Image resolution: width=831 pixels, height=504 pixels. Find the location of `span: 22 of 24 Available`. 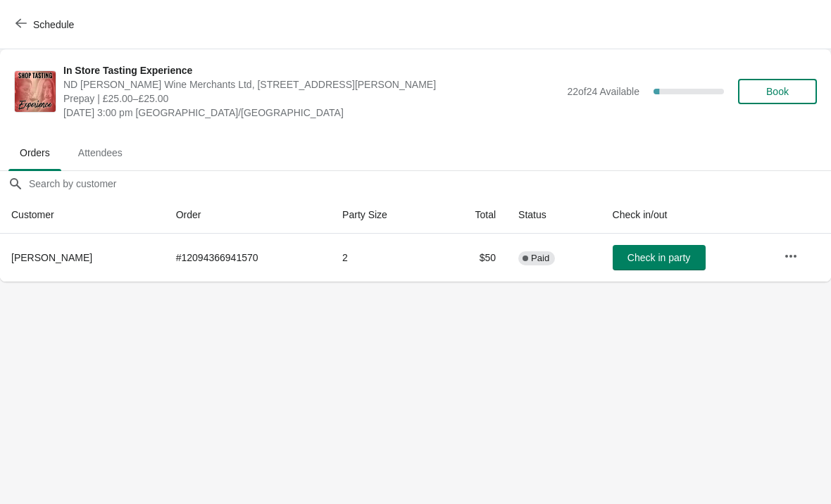

span: 22 of 24 Available is located at coordinates (602, 92).